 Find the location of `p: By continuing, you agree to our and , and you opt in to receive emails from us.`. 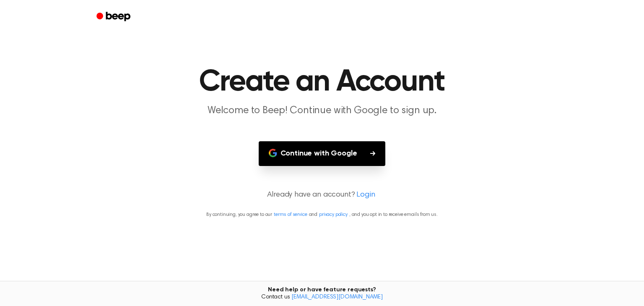

p: By continuing, you agree to our and , and you opt in to receive emails from us. is located at coordinates (322, 215).